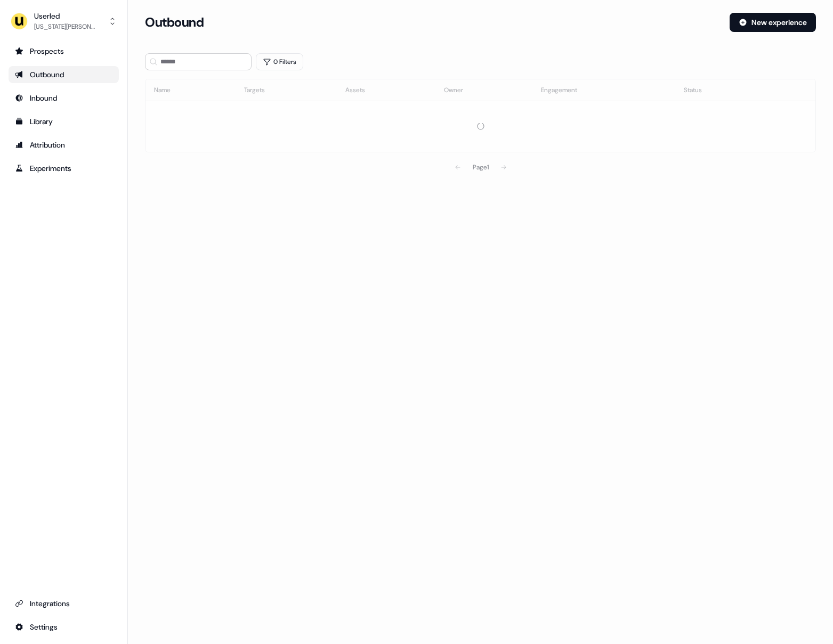  I want to click on div: Experiments, so click(64, 168).